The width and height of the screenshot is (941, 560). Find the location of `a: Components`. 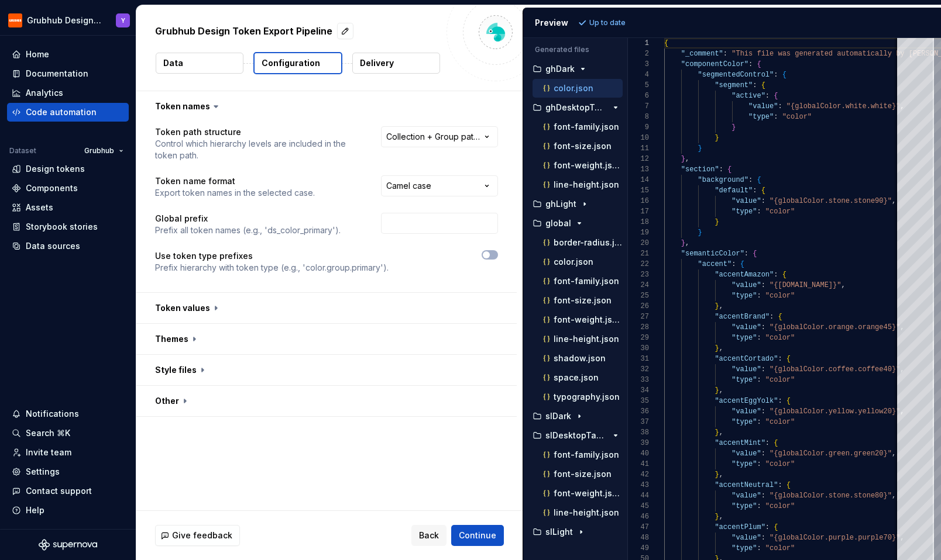

a: Components is located at coordinates (68, 189).